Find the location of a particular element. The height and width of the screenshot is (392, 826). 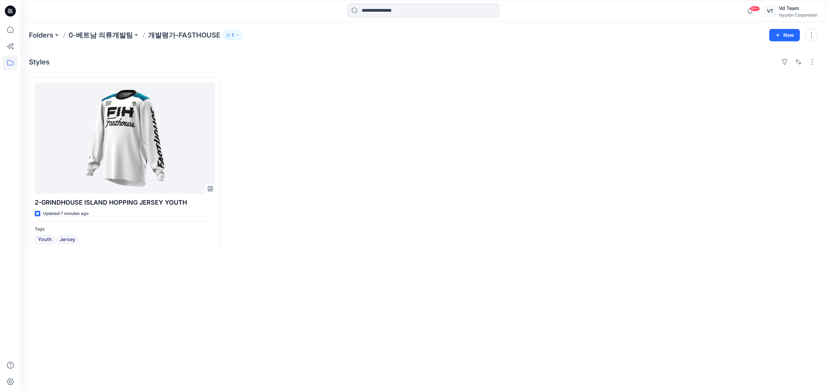

a: Folders is located at coordinates (41, 35).